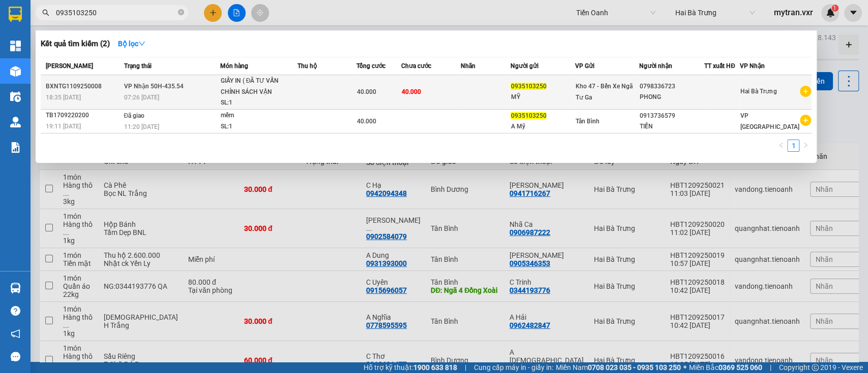  Describe the element at coordinates (671, 116) in the screenshot. I see `div: 0913736579` at that location.